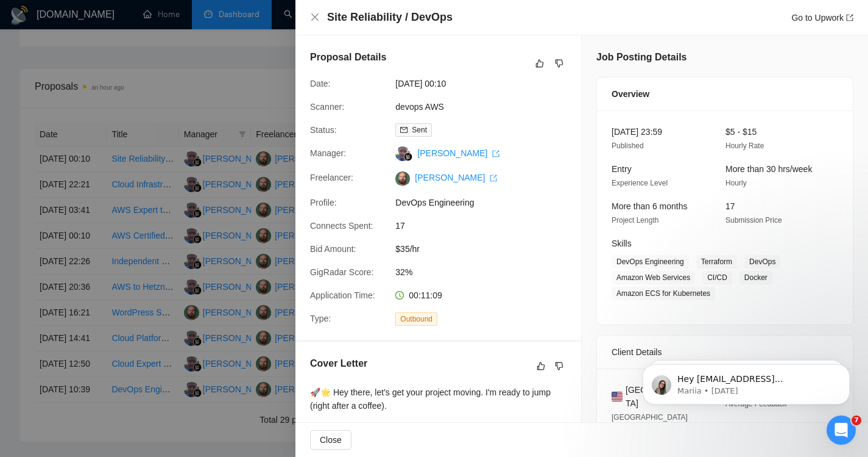 This screenshot has width=868, height=457. Describe the element at coordinates (323, 203) in the screenshot. I see `span: Profile:` at that location.